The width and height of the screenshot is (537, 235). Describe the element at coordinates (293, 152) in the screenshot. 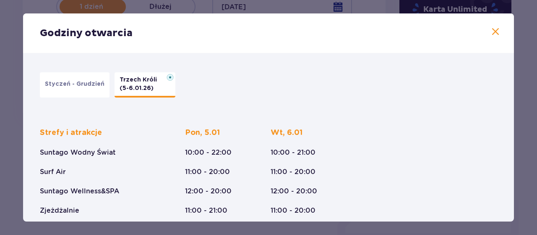

I see `p: 10:00 - 21:00` at that location.